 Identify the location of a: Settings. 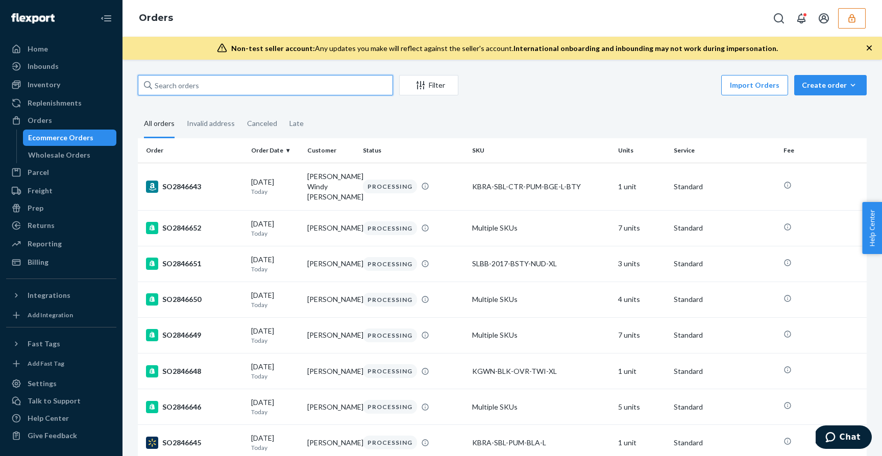
(61, 384).